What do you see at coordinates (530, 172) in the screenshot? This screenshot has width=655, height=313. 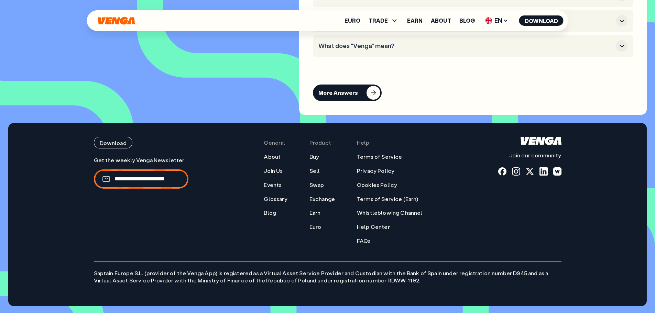 I see `a: x` at bounding box center [530, 172].